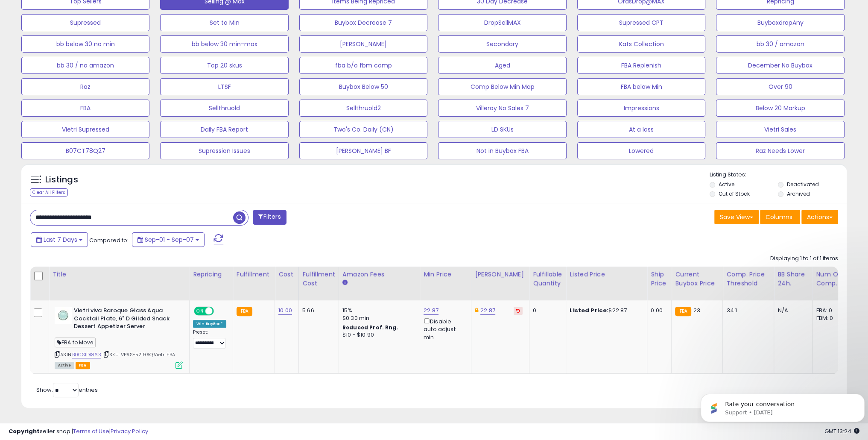 The height and width of the screenshot is (440, 868). What do you see at coordinates (547, 279) in the screenshot?
I see `div: Fulfillable Quantity` at bounding box center [547, 279].